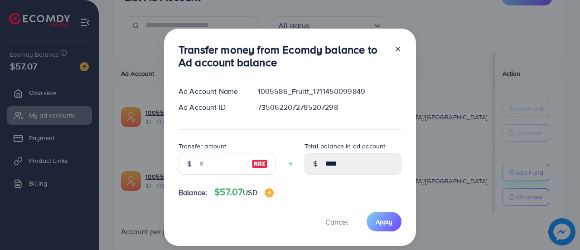 The height and width of the screenshot is (250, 580). What do you see at coordinates (244, 192) in the screenshot?
I see `h4: $57.07` at bounding box center [244, 192].